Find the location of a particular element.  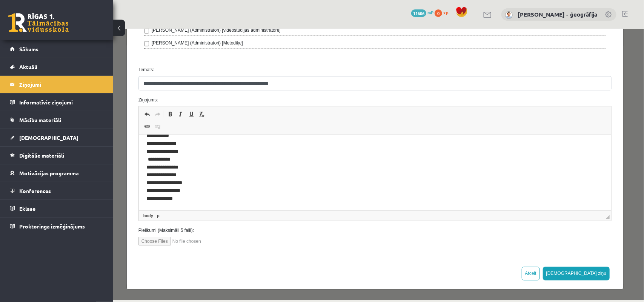

a: Noņemt stilus is located at coordinates (88, 86).